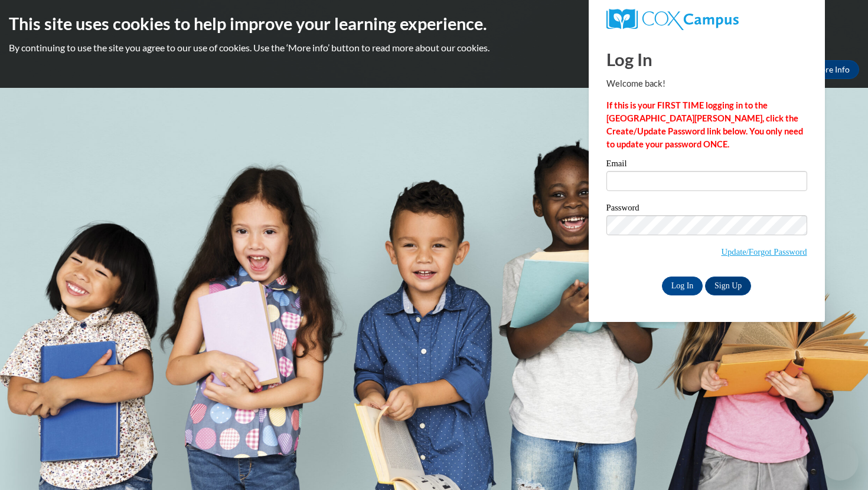  Describe the element at coordinates (728, 286) in the screenshot. I see `a: Sign Up` at that location.